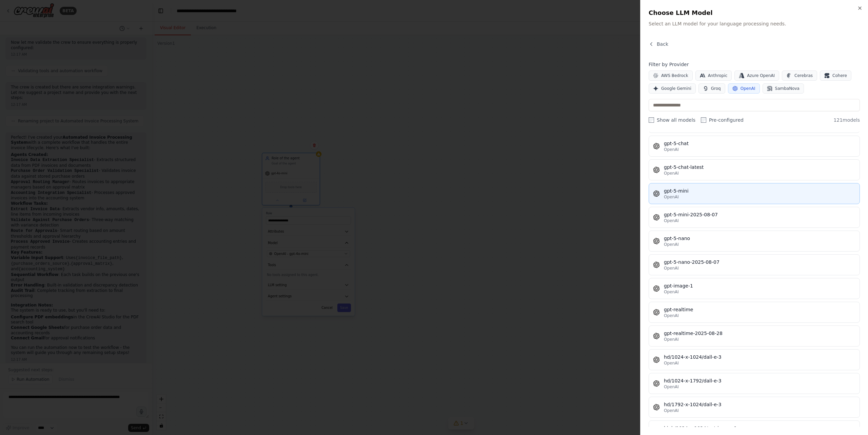 This screenshot has width=868, height=435. What do you see at coordinates (799, 76) in the screenshot?
I see `button: Cerebras` at bounding box center [799, 76].